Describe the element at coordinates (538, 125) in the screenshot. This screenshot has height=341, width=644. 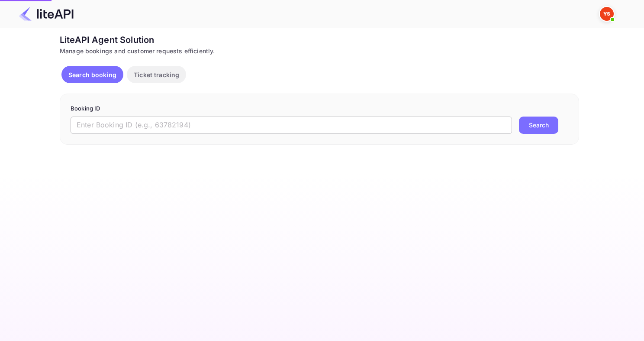
I see `button: Search` at that location.